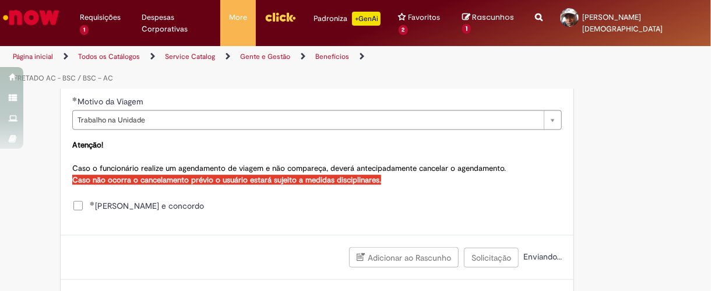 The width and height of the screenshot is (711, 291). What do you see at coordinates (111, 101) in the screenshot?
I see `span: Motivo da Viagem` at bounding box center [111, 101].